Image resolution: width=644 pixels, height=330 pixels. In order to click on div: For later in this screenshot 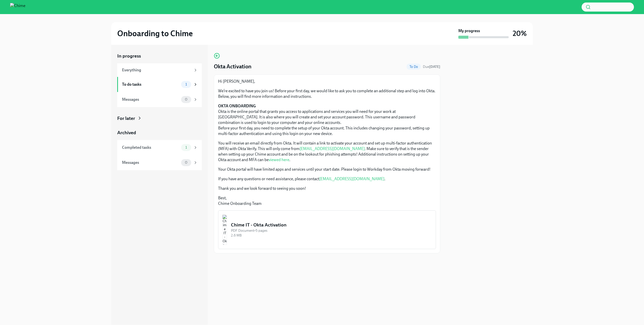, I will do `click(126, 118)`.